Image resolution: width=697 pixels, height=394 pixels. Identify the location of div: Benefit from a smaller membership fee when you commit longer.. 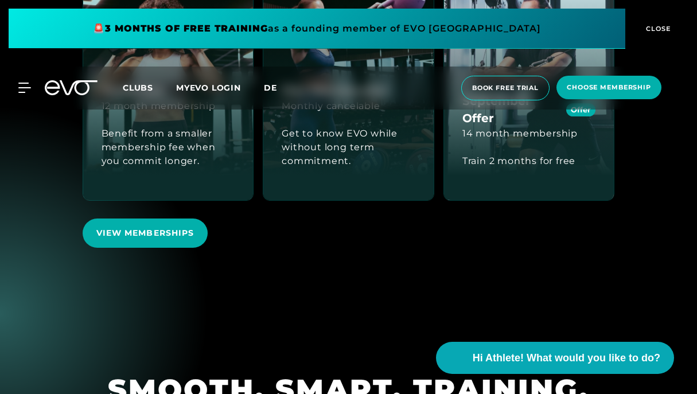
(168, 147).